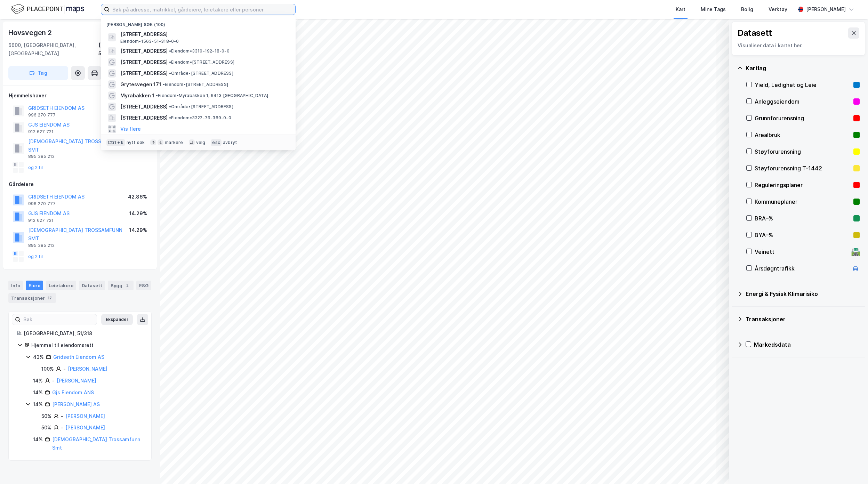 The height and width of the screenshot is (484, 868). Describe the element at coordinates (131, 129) in the screenshot. I see `button: Vis flere` at that location.